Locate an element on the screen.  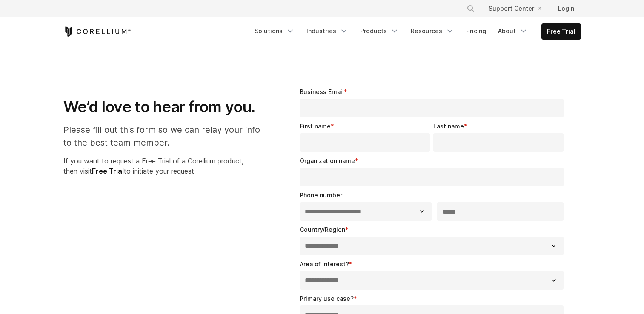
span: Last name is located at coordinates (448, 126).